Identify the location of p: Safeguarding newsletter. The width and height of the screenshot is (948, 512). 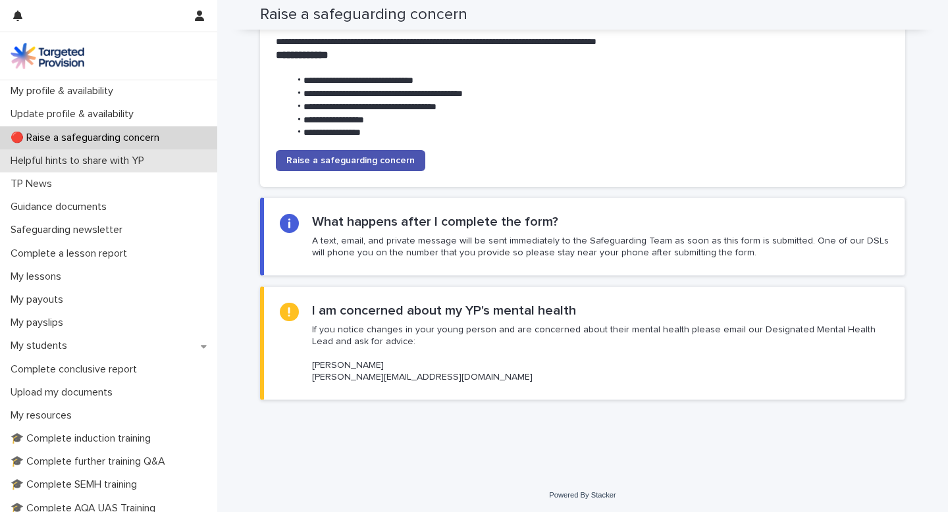
(69, 230).